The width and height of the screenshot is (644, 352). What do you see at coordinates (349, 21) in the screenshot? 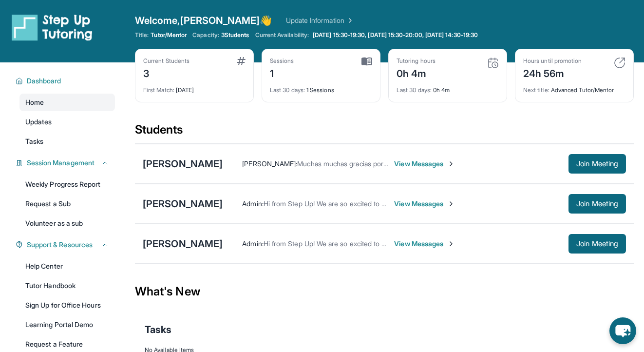
I see `img: Chevron Right` at bounding box center [349, 21].